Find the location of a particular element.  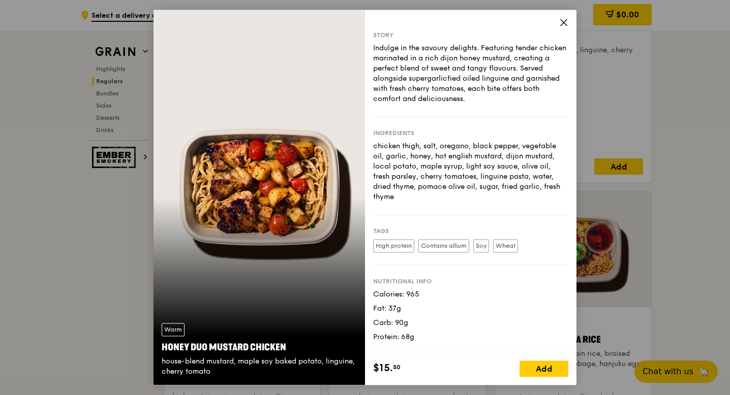

label: Contains allium is located at coordinates (444, 246).